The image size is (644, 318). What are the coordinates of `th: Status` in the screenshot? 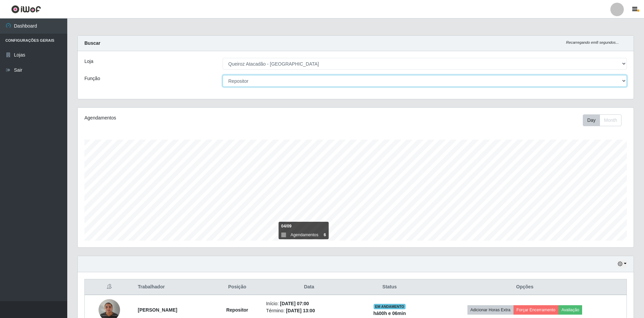 It's located at (389, 287).